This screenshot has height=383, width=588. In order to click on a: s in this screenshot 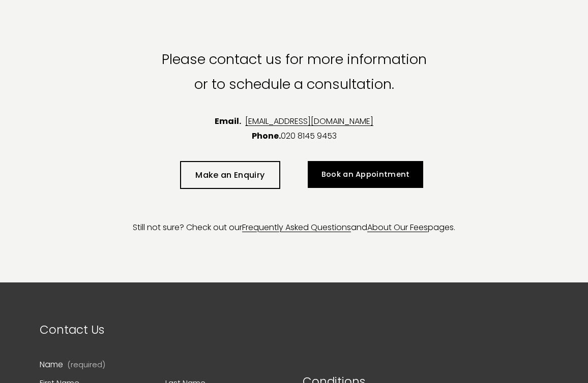, I will do `click(426, 227)`.